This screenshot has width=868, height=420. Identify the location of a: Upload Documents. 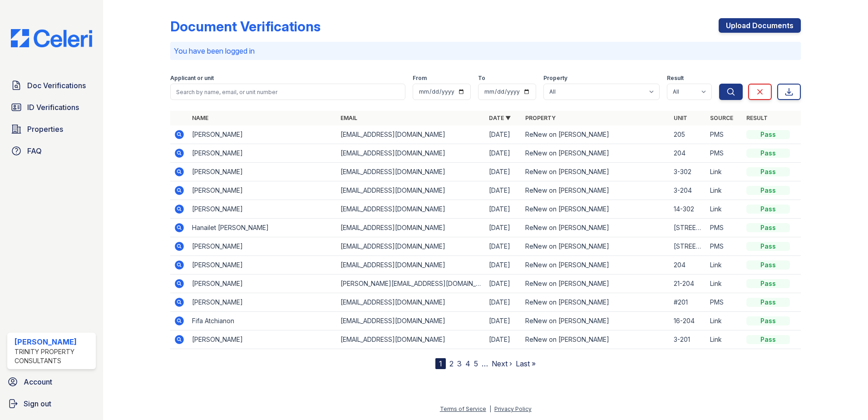
(760, 26).